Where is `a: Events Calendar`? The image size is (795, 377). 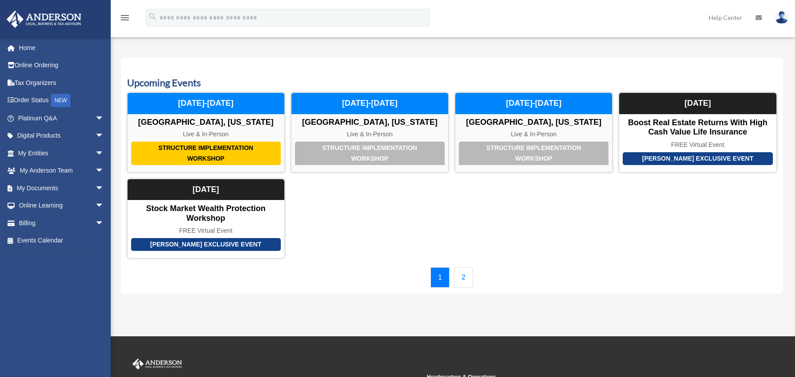
a: Events Calendar is located at coordinates (59, 241).